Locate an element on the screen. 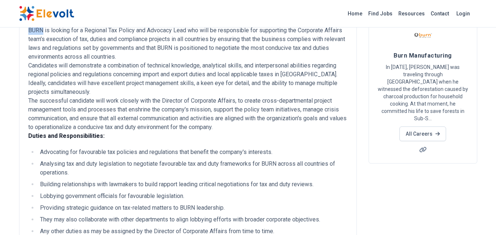 This screenshot has height=235, width=496. a: Login is located at coordinates (463, 14).